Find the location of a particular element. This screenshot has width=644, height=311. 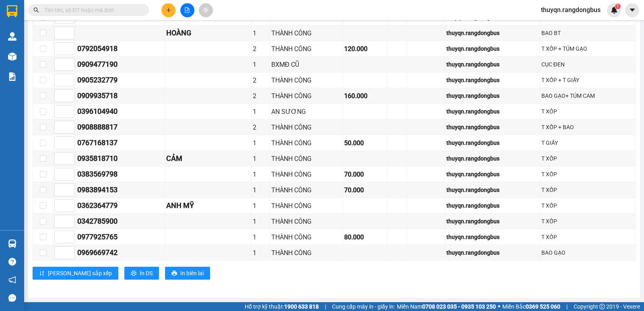

span: question-circle is located at coordinates (12, 261).